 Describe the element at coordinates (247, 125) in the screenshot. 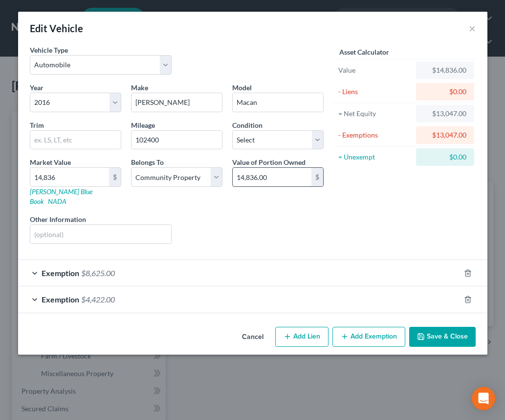

I see `label: Condition` at that location.